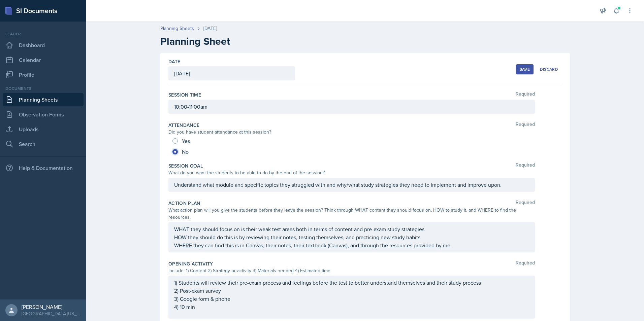  Describe the element at coordinates (525, 70) in the screenshot. I see `button: Save` at that location.